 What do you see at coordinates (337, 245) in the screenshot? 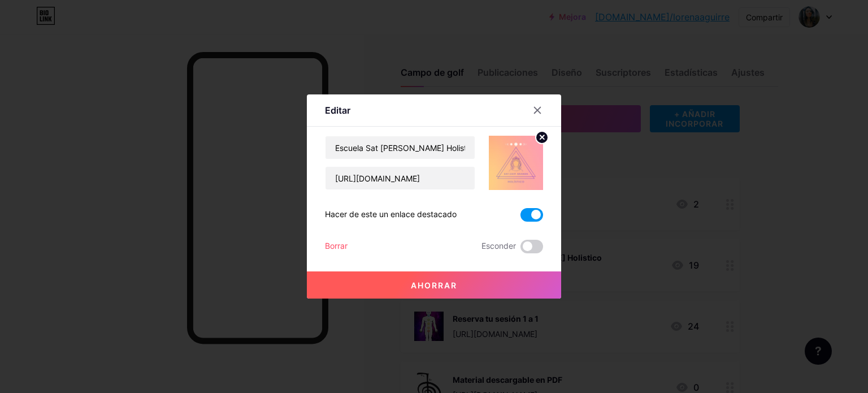
I see `font: Borrar` at bounding box center [337, 245].